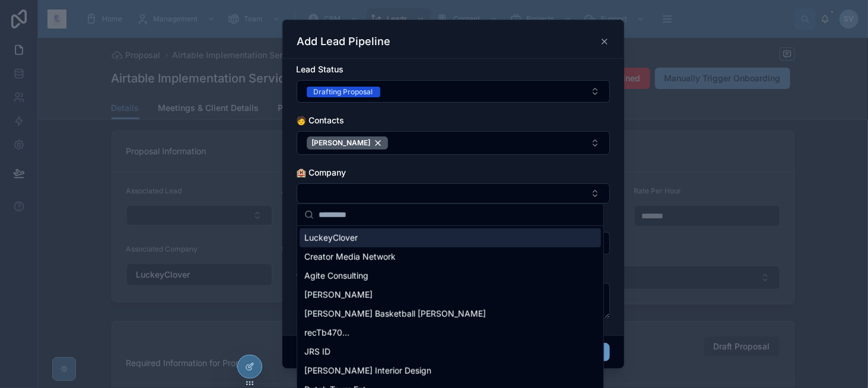 The image size is (868, 388). I want to click on span: Lead Status, so click(320, 69).